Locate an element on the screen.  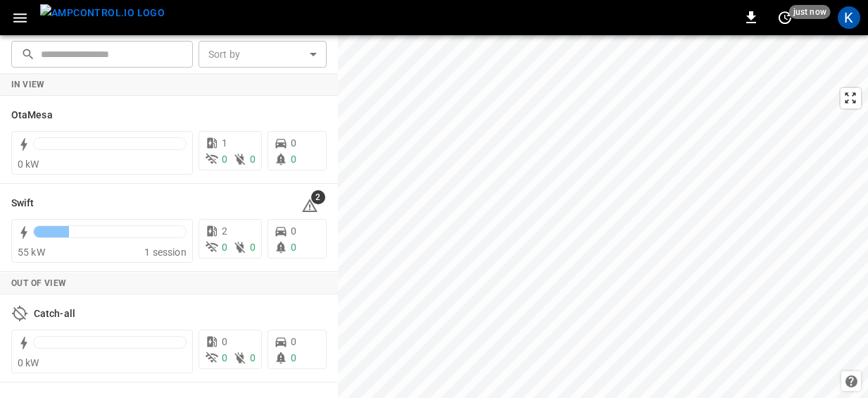
h6: Catch-all is located at coordinates (54, 314).